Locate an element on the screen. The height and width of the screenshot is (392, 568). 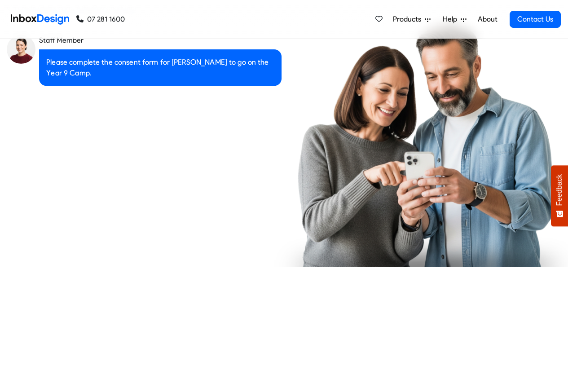
a: Contact Us is located at coordinates (536, 19).